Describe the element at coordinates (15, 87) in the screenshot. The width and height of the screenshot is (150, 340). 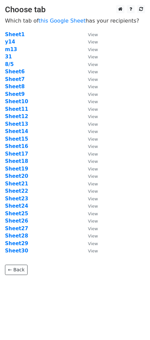
I see `strong: Sheet8` at that location.